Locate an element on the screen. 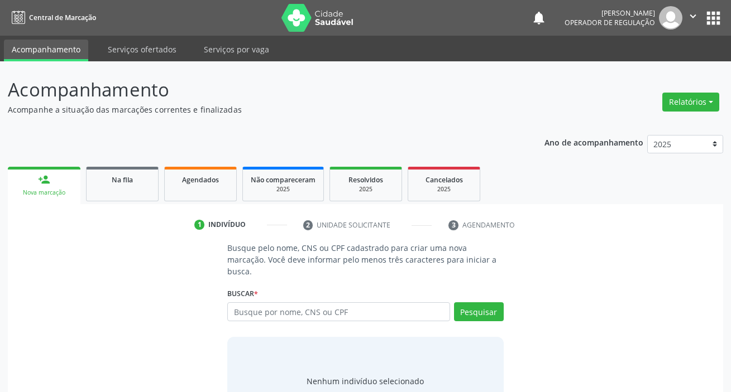  input: Busque por nome, CNS ou CPF is located at coordinates (338, 312).